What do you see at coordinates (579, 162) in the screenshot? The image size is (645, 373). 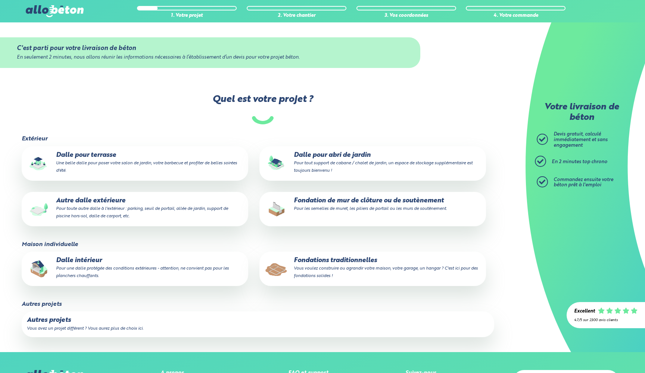 I see `span: En 2 minutes top chrono` at bounding box center [579, 162].